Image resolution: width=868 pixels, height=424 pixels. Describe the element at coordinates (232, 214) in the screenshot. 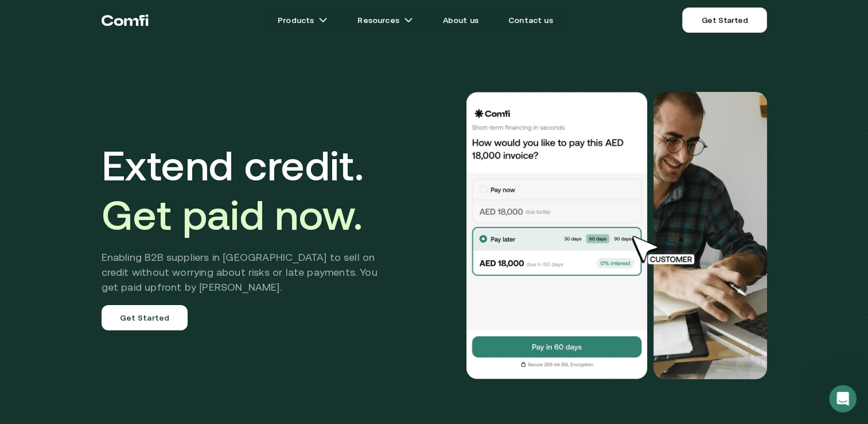

I see `span: Get paid now.` at that location.